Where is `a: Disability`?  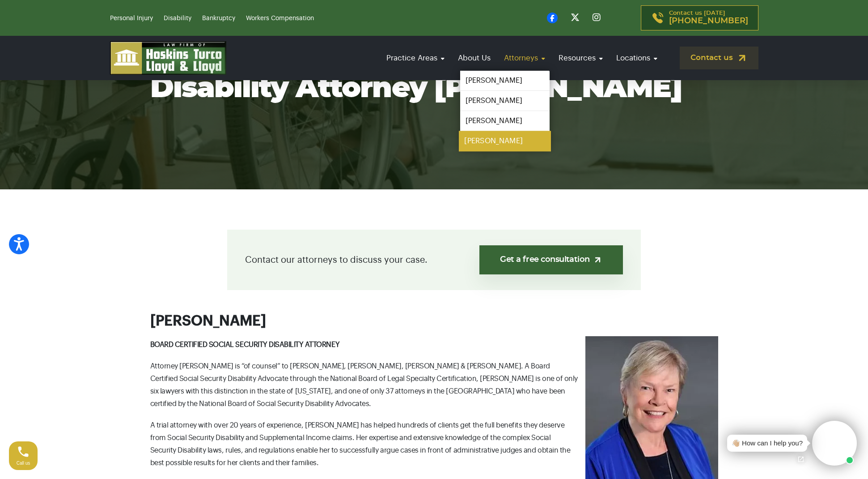
a: Disability is located at coordinates (177, 18).